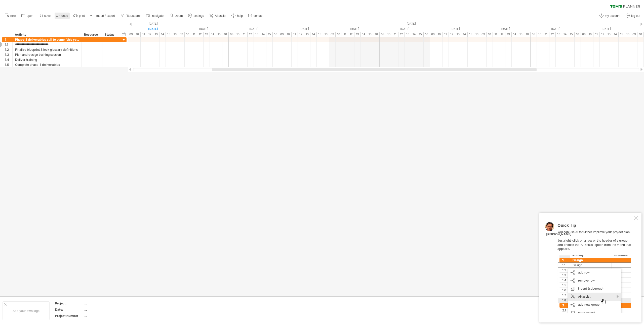 Image resolution: width=644 pixels, height=325 pixels. Describe the element at coordinates (45, 16) in the screenshot. I see `a: save` at that location.